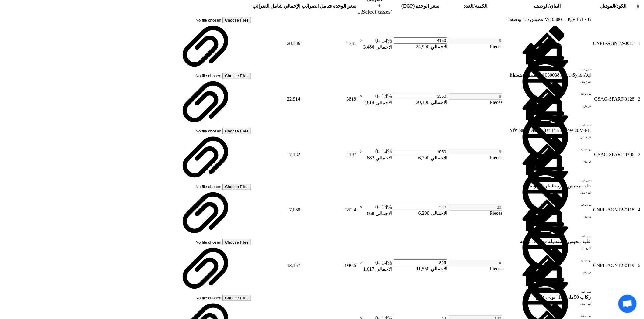 Image resolution: width=644 pixels, height=319 pixels. I want to click on span: ركاب 50ملى 1.5" بولى اثلين, so click(563, 297).